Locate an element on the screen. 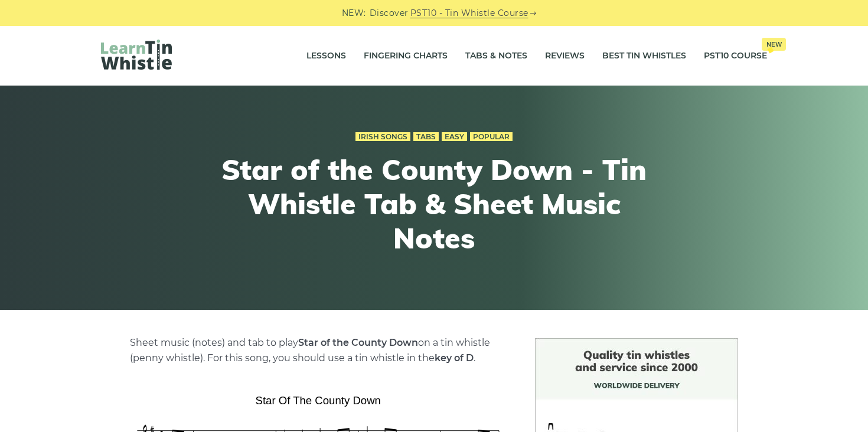 The width and height of the screenshot is (868, 432). a: Easy is located at coordinates (454, 137).